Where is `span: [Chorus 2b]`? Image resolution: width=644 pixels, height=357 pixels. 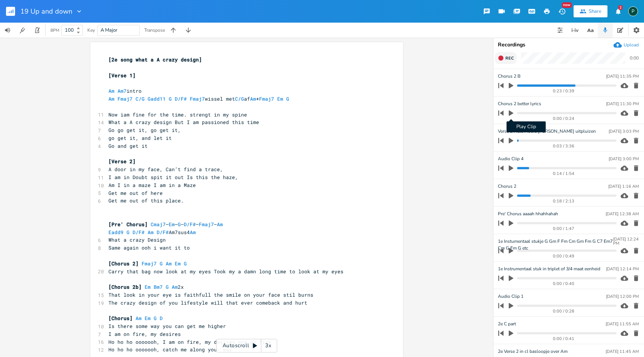 span: [Chorus 2b] is located at coordinates (125, 287).